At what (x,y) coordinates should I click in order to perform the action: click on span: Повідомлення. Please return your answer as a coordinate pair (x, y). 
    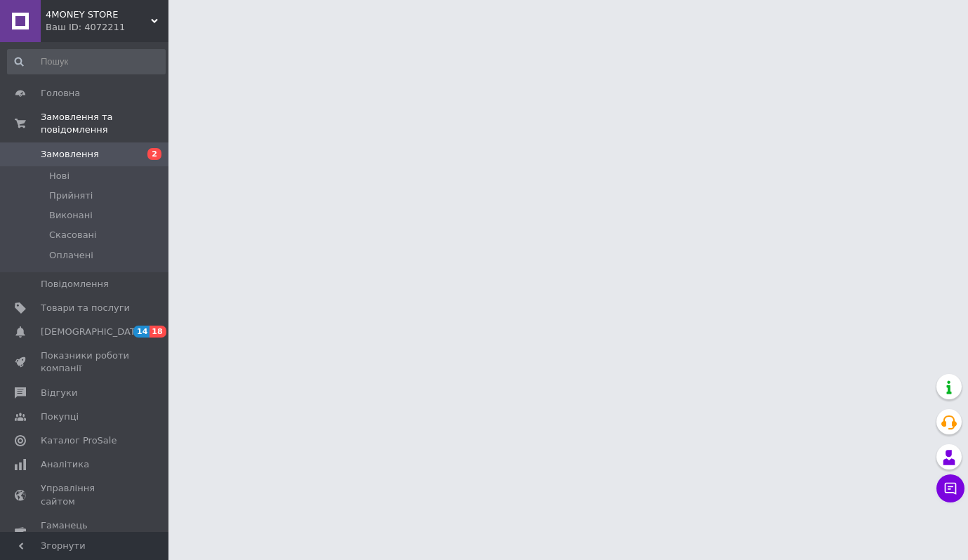
    Looking at the image, I should click on (75, 284).